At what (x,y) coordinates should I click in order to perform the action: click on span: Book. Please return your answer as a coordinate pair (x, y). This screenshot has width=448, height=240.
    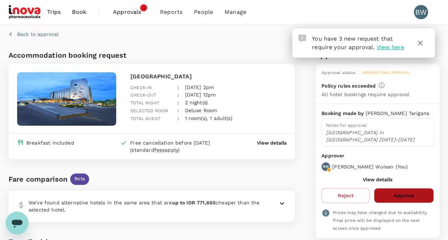
    Looking at the image, I should click on (79, 12).